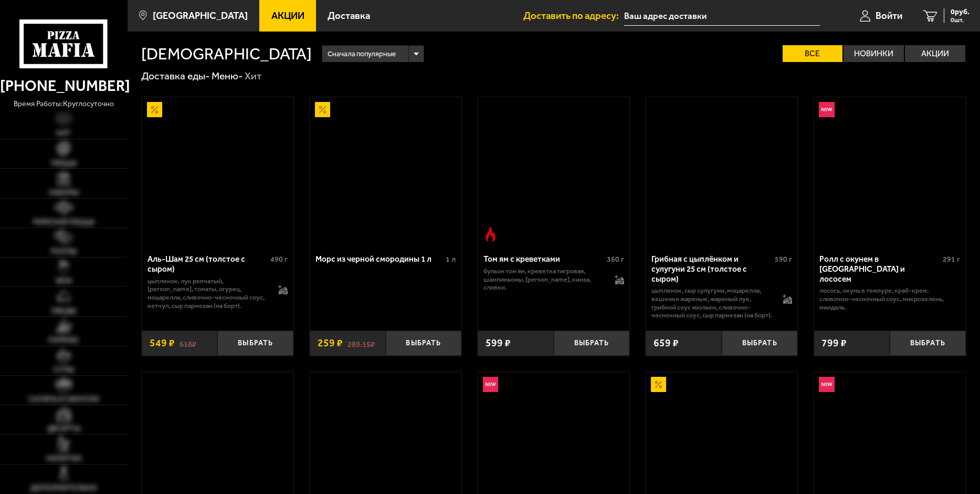 This screenshot has height=494, width=980. What do you see at coordinates (348, 16) in the screenshot?
I see `span: Доставка` at bounding box center [348, 16].